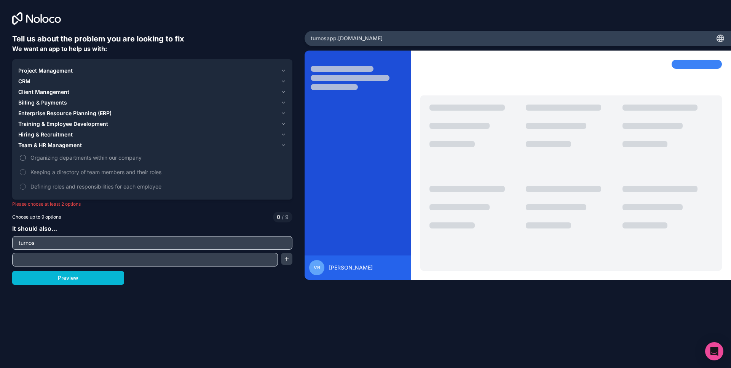  Describe the element at coordinates (68, 278) in the screenshot. I see `button: Preview` at that location.